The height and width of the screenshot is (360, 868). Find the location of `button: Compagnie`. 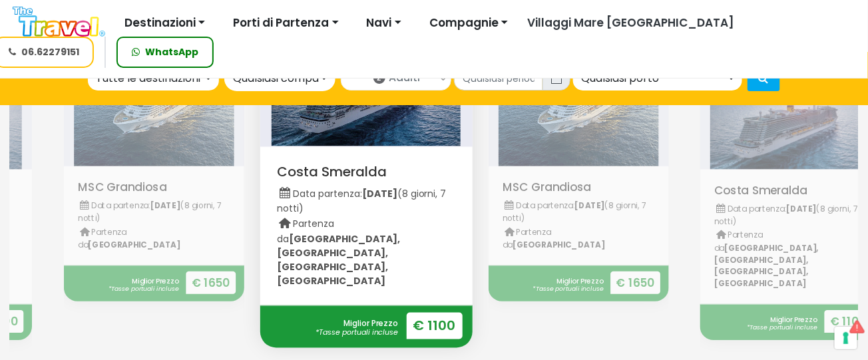

button: Compagnie is located at coordinates (468, 23).